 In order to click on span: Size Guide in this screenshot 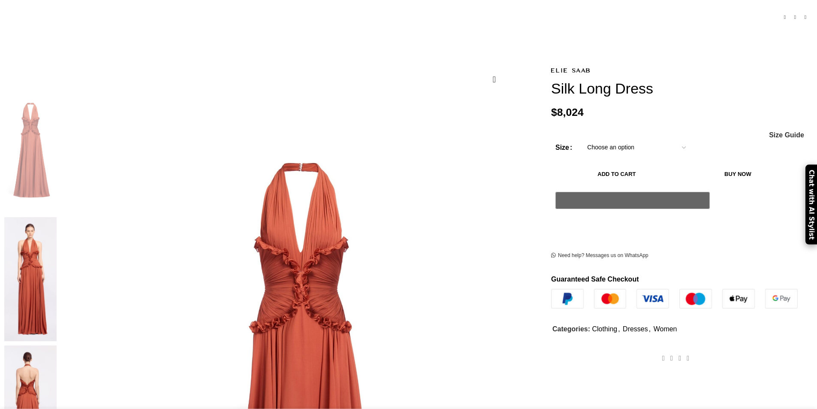, I will do `click(786, 135)`.